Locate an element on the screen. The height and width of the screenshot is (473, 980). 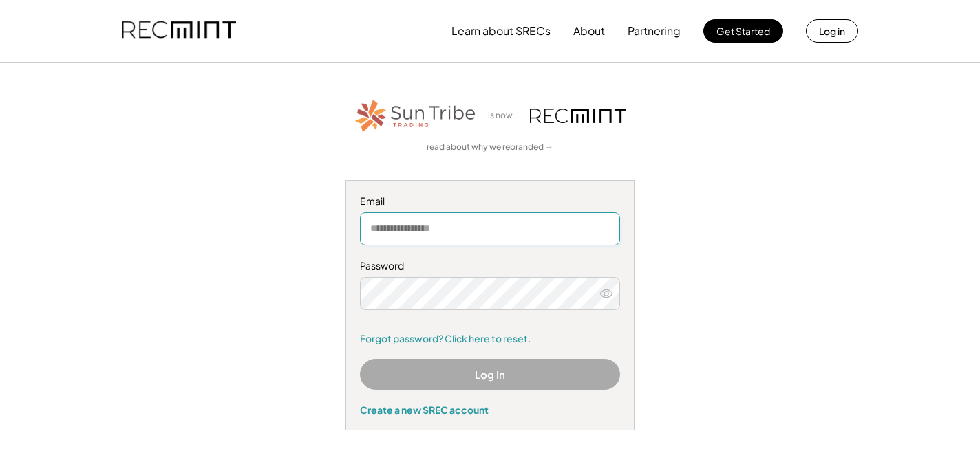
img: STT_Horizontal_Logo%2B-%2BColor.png is located at coordinates (416, 116).